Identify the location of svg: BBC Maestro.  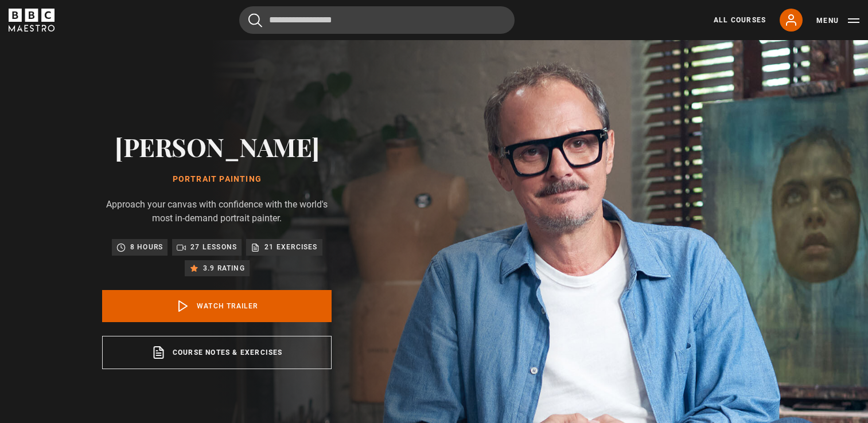
(31, 20).